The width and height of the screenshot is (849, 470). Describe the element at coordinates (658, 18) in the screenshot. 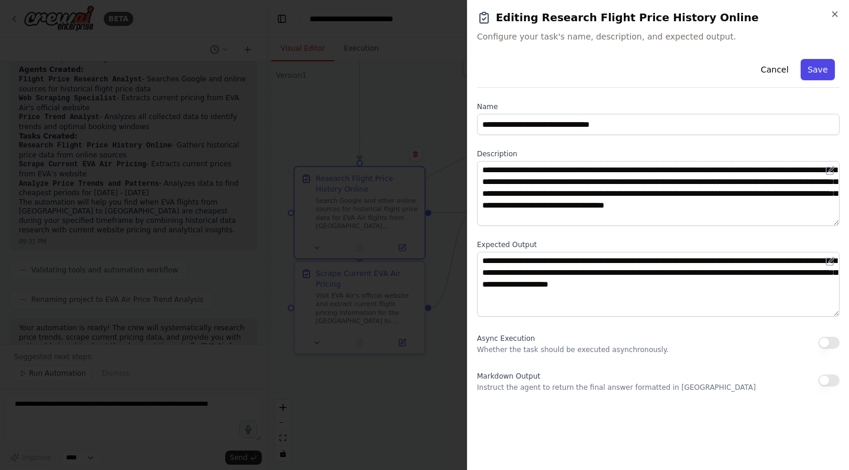

I see `h2: Editing Research Flight Price History Online` at that location.